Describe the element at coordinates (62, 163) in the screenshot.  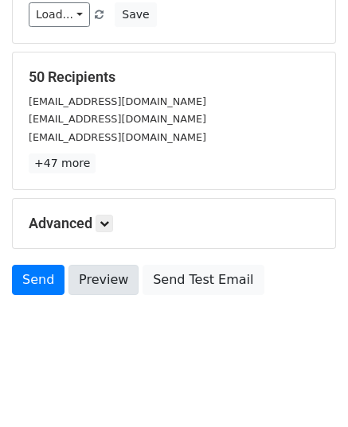
I see `a: +47 more` at that location.